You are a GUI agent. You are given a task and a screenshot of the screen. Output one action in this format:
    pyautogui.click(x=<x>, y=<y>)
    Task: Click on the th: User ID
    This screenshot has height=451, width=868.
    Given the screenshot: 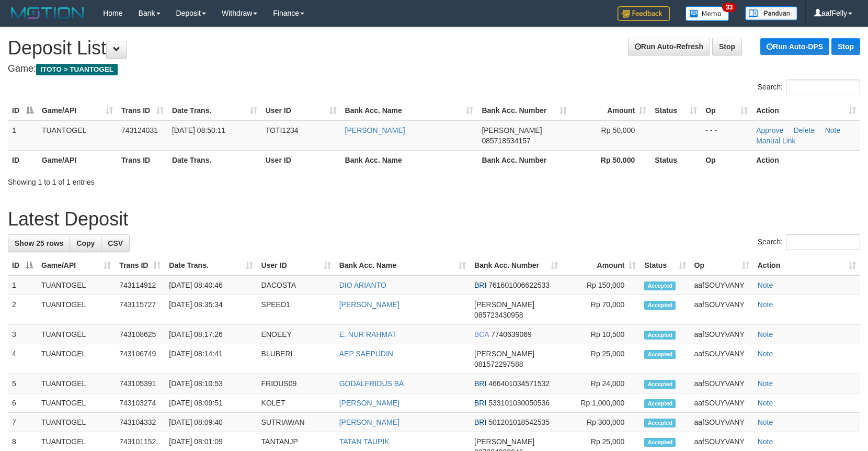 What is the action you would take?
    pyautogui.click(x=301, y=159)
    